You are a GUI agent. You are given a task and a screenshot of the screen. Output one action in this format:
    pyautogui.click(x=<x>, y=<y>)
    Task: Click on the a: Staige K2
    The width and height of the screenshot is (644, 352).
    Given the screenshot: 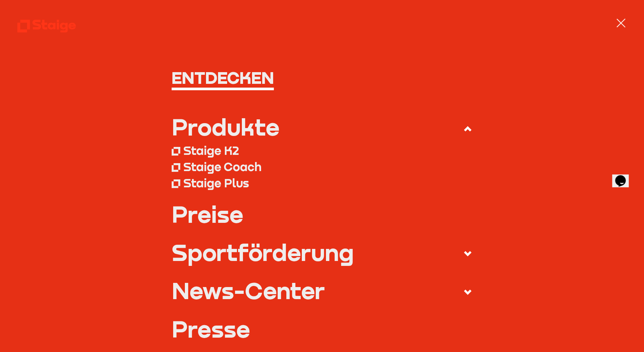 What is the action you would take?
    pyautogui.click(x=322, y=150)
    